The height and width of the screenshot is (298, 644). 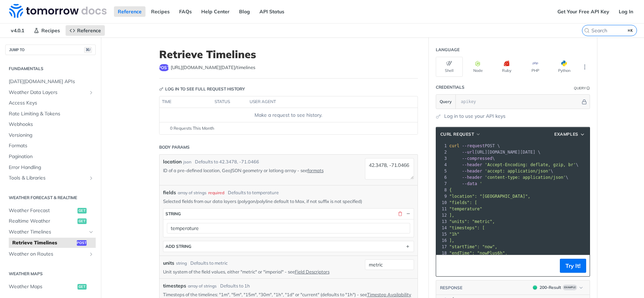 I want to click on span: Weather Maps, so click(x=42, y=287).